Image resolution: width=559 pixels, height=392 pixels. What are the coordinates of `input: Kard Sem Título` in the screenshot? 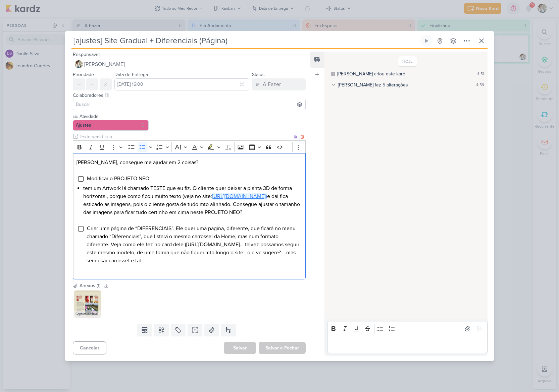 It's located at (245, 41).